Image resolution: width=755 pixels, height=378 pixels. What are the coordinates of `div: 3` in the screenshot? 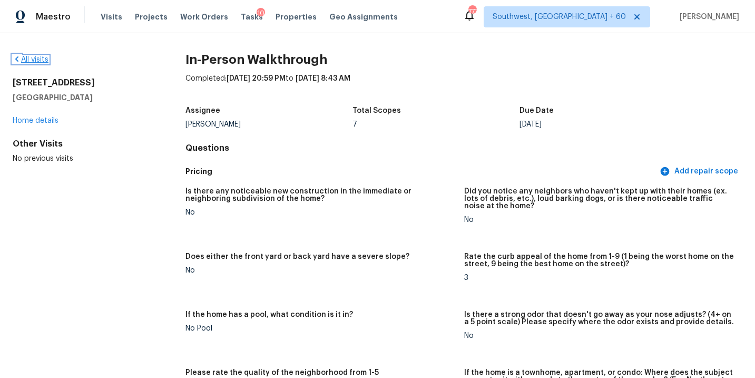 It's located at (599, 278).